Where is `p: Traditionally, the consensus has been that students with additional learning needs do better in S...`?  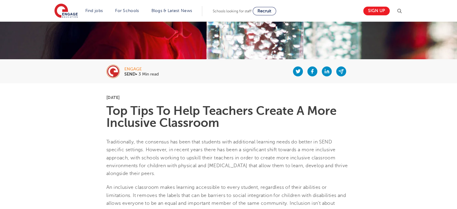
p: Traditionally, the consensus has been that students with additional learning needs do better in S... is located at coordinates (229, 158).